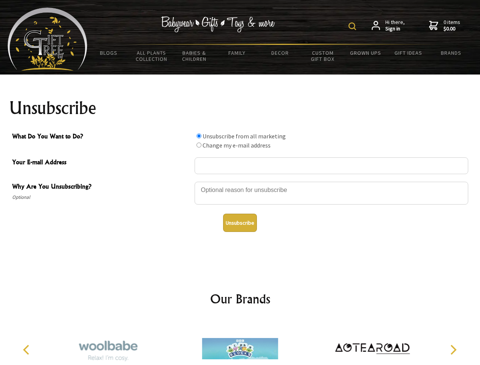  I want to click on img: Babyware - Gifts - Toys and more..., so click(47, 39).